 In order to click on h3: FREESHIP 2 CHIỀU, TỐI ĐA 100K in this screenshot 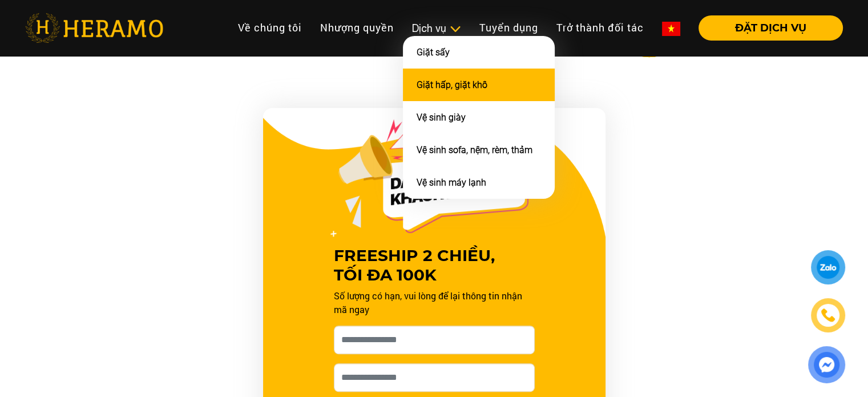, I will do `click(434, 265)`.